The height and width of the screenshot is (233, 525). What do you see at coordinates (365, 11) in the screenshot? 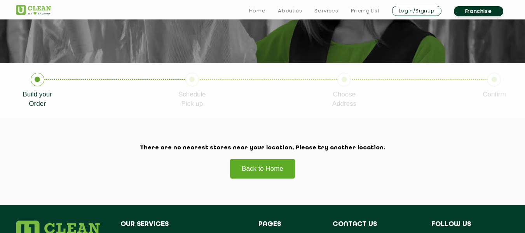
I see `a: Pricing List` at bounding box center [365, 11].